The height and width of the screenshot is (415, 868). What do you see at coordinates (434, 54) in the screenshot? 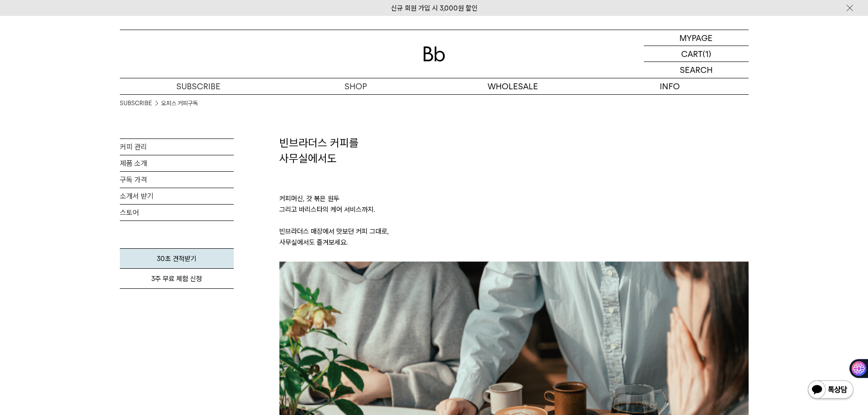
I see `img: 로고` at bounding box center [434, 54].